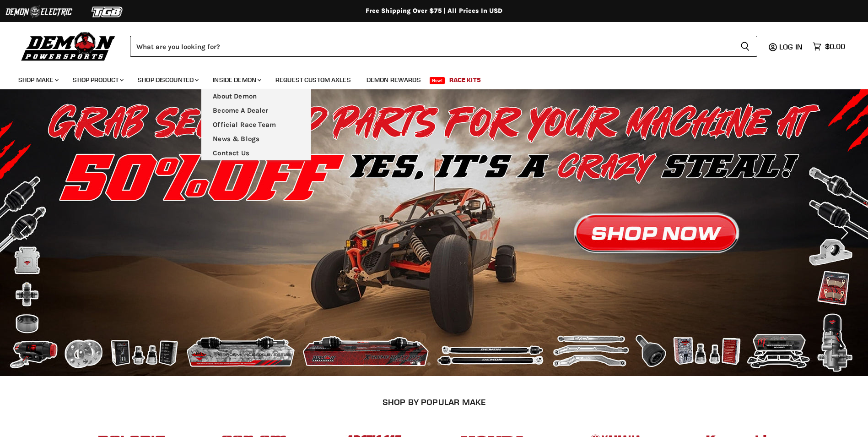 Image resolution: width=868 pixels, height=437 pixels. What do you see at coordinates (434, 11) in the screenshot?
I see `div: Free Shipping Over $75 | All Prices In USD` at bounding box center [434, 11].